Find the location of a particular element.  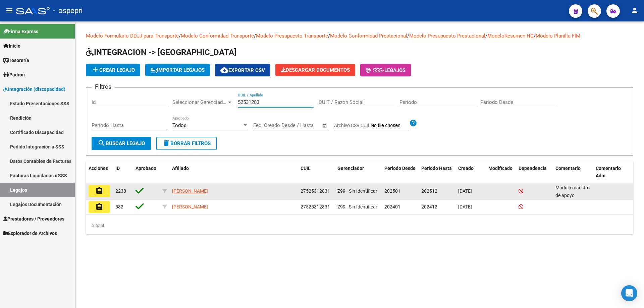

span: 202401 is located at coordinates (393, 207).